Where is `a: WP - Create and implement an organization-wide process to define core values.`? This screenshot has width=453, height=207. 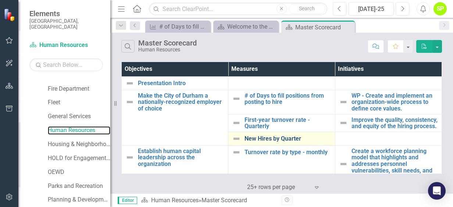
a: WP - Create and implement an organization-wide process to define core values. is located at coordinates (395, 102).